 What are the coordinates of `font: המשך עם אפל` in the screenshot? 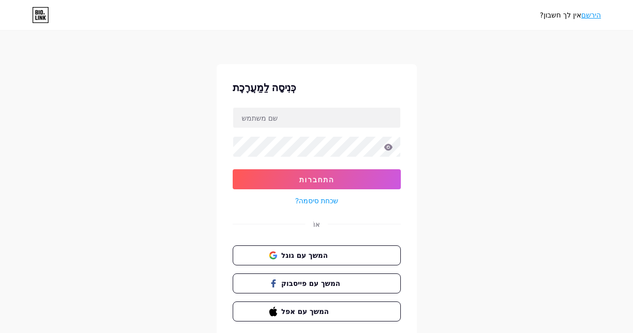 It's located at (305, 311).